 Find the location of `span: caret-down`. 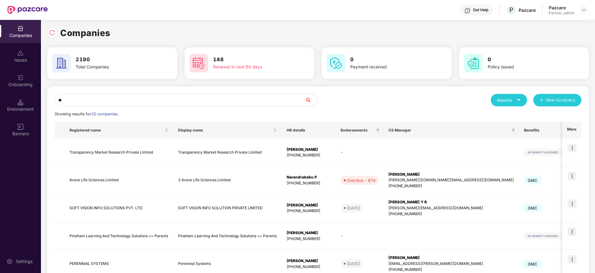

span: caret-down is located at coordinates (519, 100).